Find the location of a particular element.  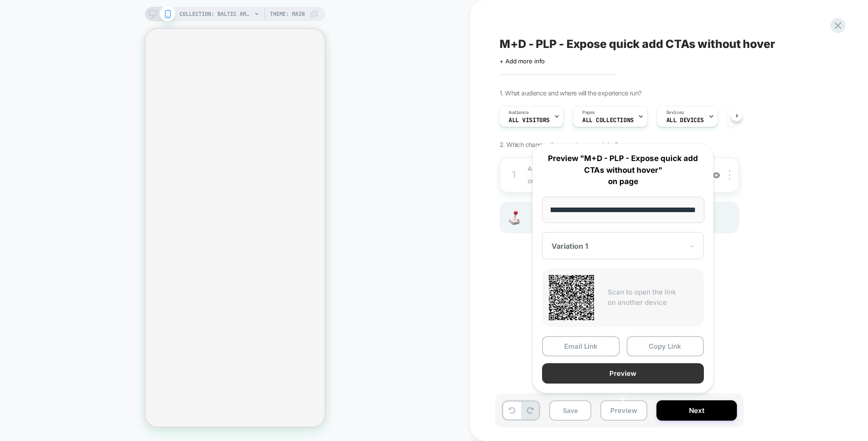

span: + Add more info is located at coordinates (522, 61).